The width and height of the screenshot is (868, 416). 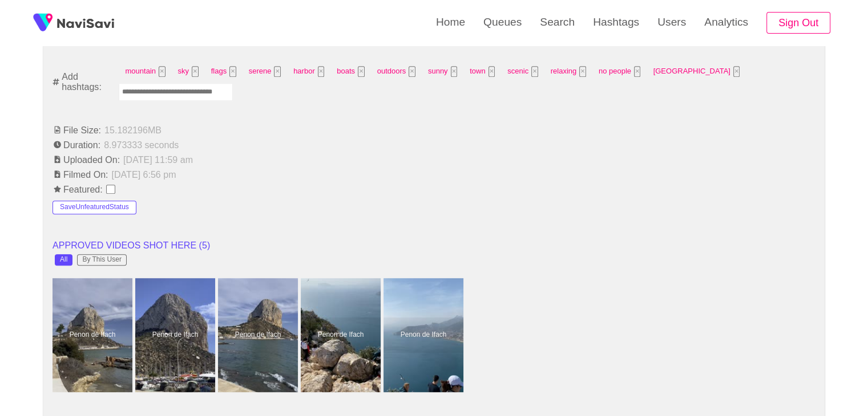 I want to click on span: no people, so click(x=620, y=71).